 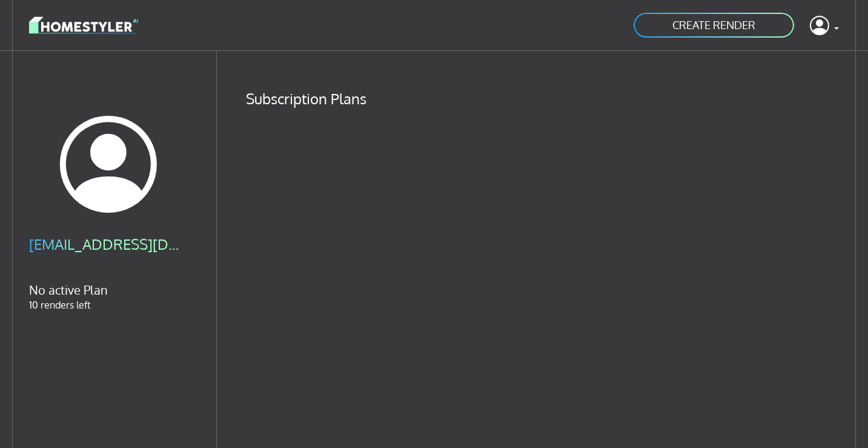 What do you see at coordinates (713, 25) in the screenshot?
I see `a: CREATE RENDER` at bounding box center [713, 25].